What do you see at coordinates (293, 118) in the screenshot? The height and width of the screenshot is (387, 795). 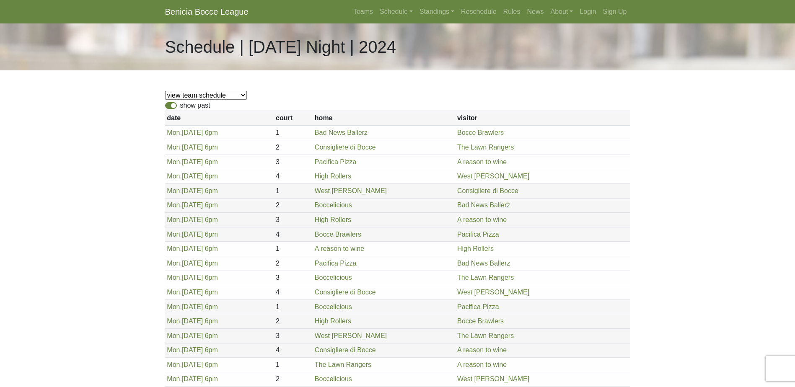 I see `th: court` at bounding box center [293, 118].